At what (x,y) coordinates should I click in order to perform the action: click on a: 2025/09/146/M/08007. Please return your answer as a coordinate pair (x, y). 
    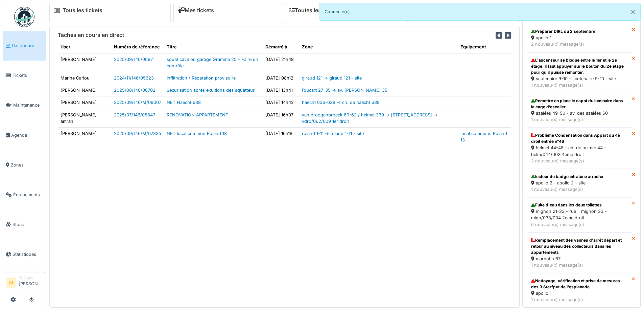
    Looking at the image, I should click on (137, 102).